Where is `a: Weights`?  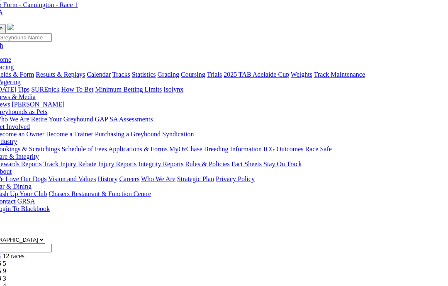
a: Weights is located at coordinates (301, 74).